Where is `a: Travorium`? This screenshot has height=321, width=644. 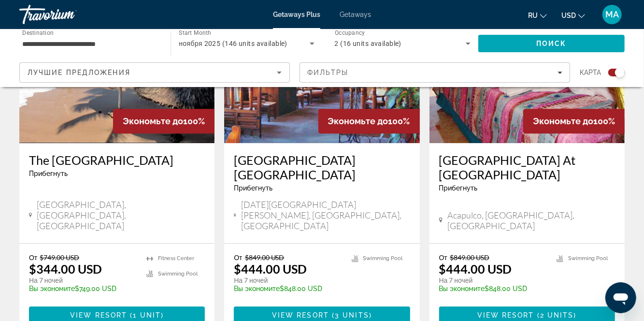 a: Travorium is located at coordinates (68, 15).